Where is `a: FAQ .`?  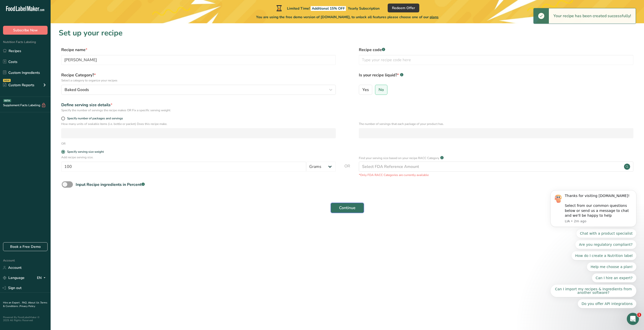
a: FAQ . is located at coordinates (25, 302).